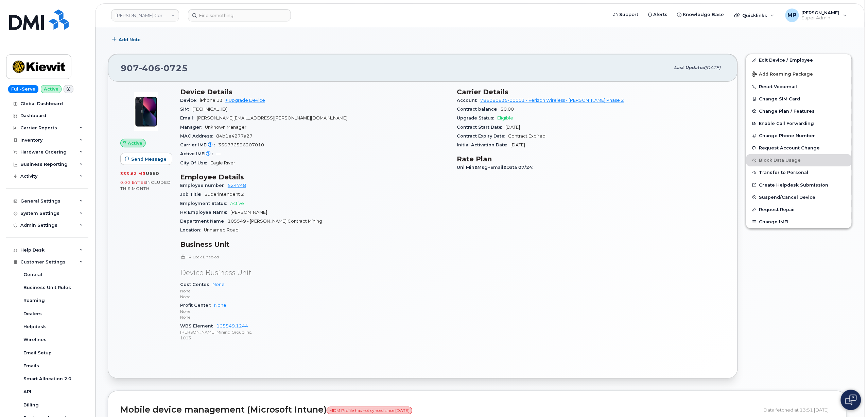 This screenshot has width=868, height=417. Describe the element at coordinates (851, 399) in the screenshot. I see `img: Open chat` at that location.